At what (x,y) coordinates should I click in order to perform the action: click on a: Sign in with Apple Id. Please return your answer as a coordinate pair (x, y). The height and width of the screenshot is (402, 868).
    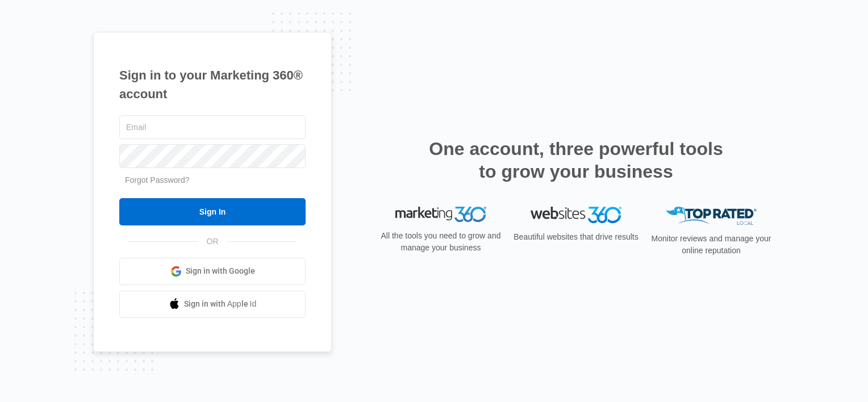
    Looking at the image, I should click on (212, 304).